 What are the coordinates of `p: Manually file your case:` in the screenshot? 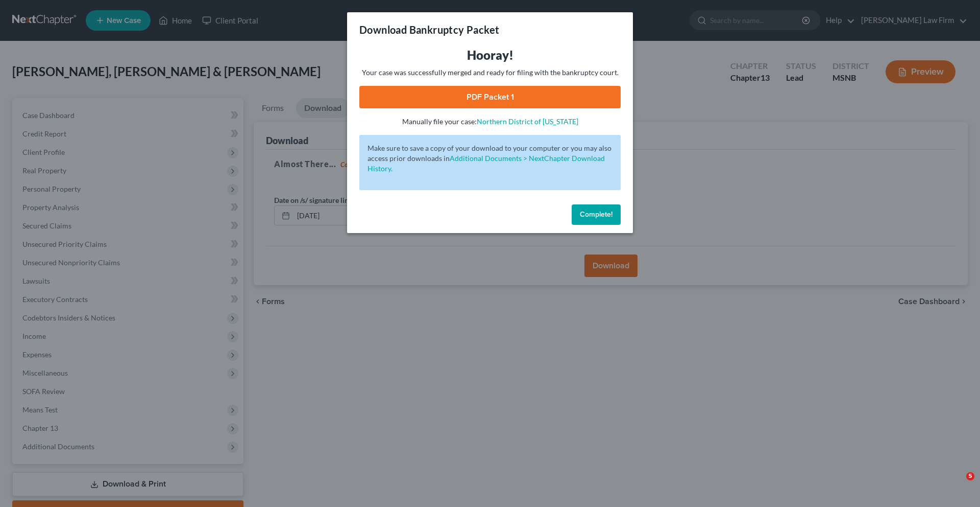 It's located at (490, 121).